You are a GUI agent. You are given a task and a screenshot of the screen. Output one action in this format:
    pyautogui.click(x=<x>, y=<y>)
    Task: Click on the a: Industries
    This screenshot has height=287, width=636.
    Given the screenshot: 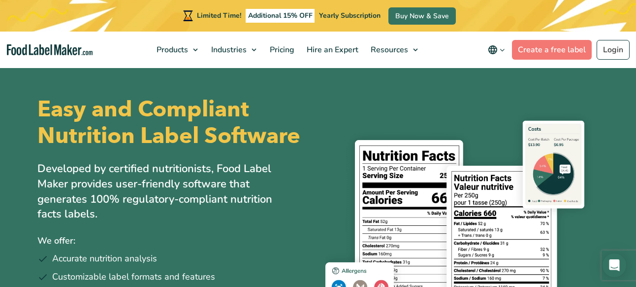 What is the action you would take?
    pyautogui.click(x=233, y=50)
    